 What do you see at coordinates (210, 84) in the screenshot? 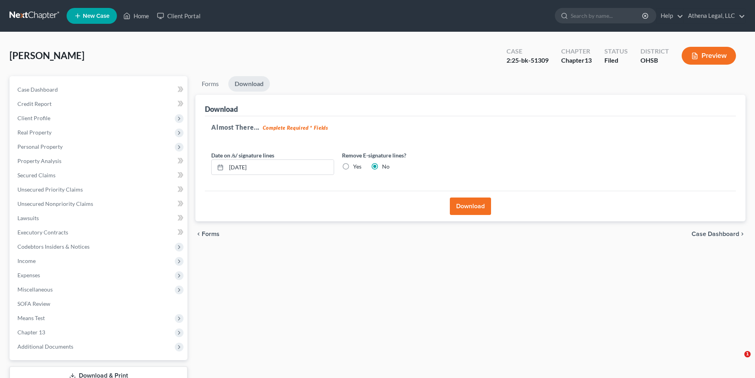
I see `a: Forms` at bounding box center [210, 84].